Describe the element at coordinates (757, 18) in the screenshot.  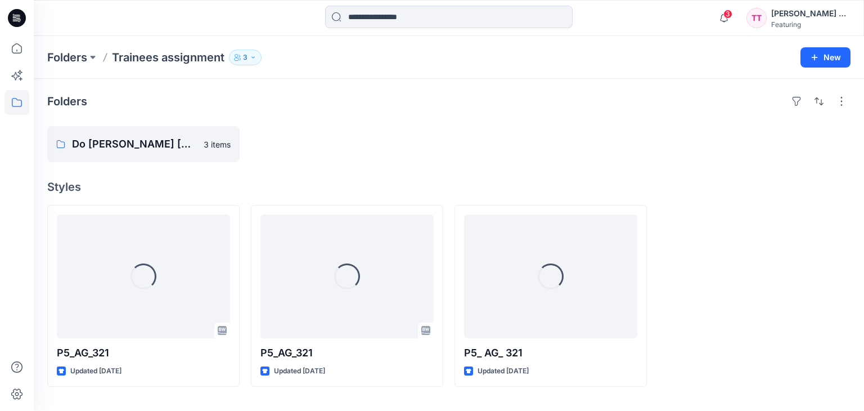
I see `div: TT` at that location.